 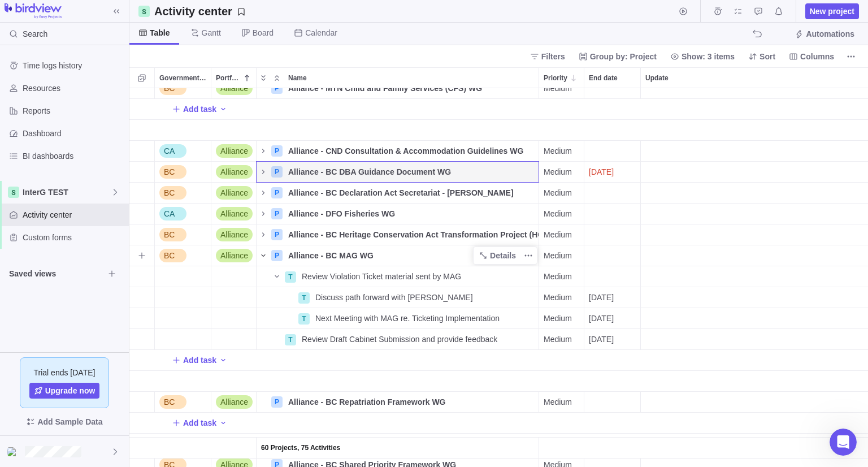 What do you see at coordinates (657, 78) in the screenshot?
I see `span: Update` at bounding box center [657, 78].